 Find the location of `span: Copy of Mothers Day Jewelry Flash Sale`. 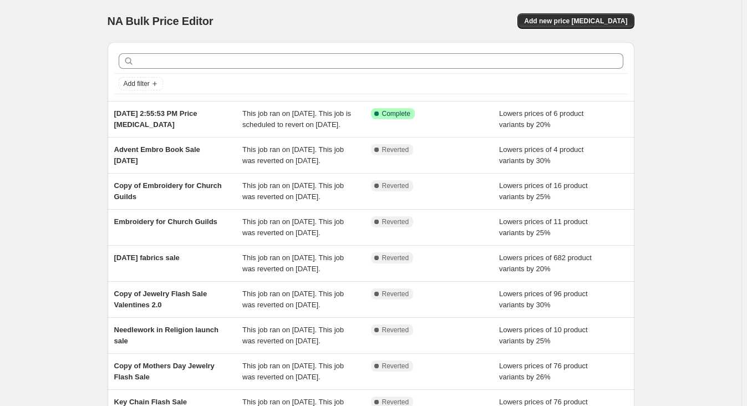

span: Copy of Mothers Day Jewelry Flash Sale is located at coordinates (164, 371).